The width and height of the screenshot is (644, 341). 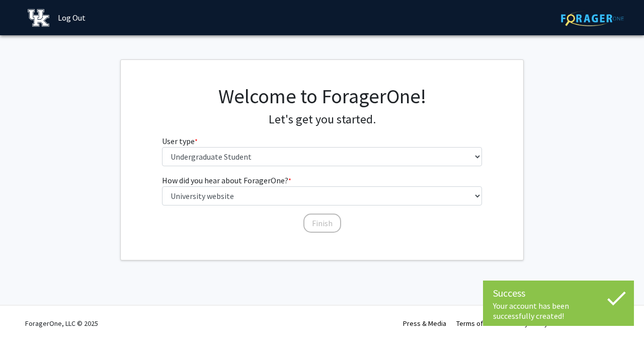 I want to click on img: ForagerOne Logo, so click(x=592, y=18).